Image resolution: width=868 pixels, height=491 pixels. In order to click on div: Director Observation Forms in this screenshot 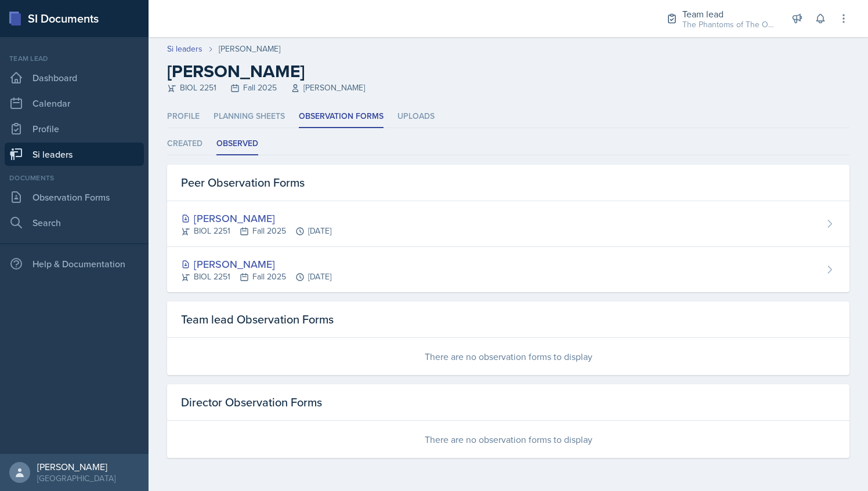, I will do `click(508, 402)`.